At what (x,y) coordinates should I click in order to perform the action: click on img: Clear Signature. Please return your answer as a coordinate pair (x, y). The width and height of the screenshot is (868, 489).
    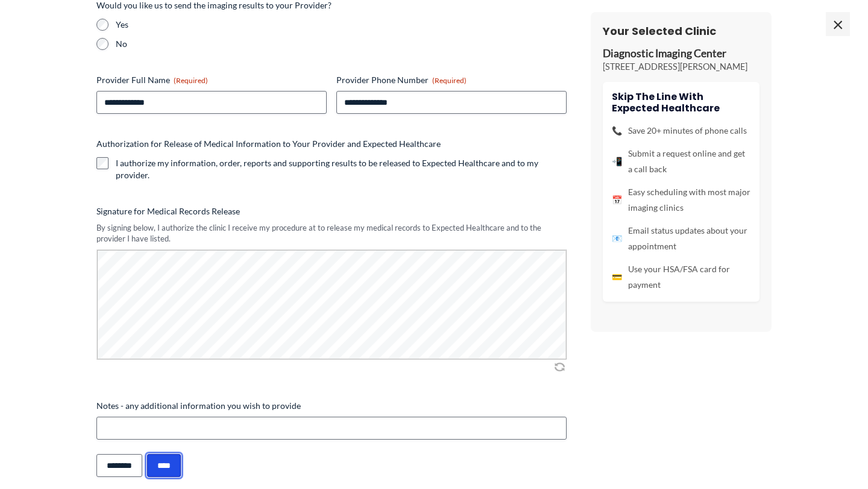
    Looking at the image, I should click on (559, 367).